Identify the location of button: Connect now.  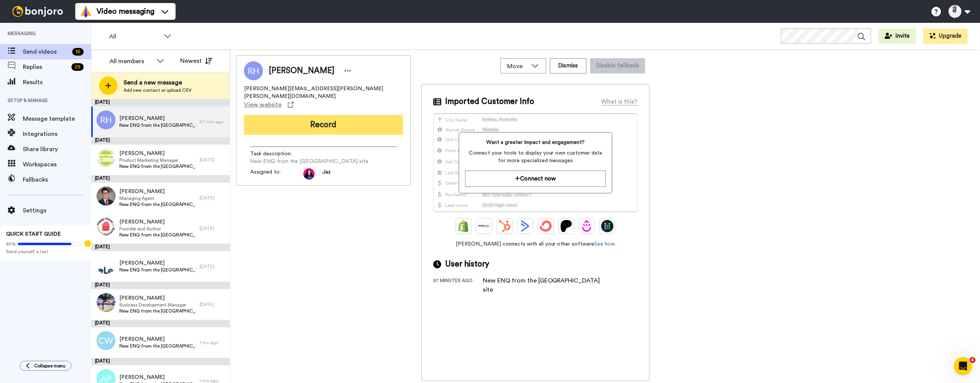
(535, 178).